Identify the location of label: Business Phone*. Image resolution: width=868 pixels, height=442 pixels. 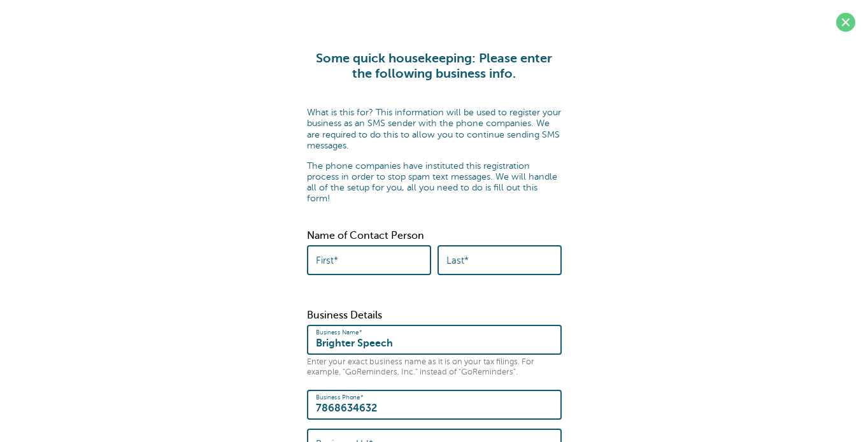
(340, 398).